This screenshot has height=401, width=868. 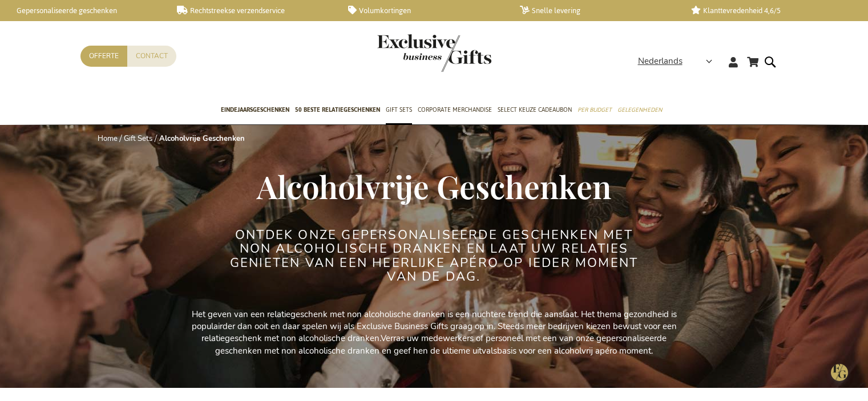 I want to click on span: Gelegenheden, so click(x=639, y=109).